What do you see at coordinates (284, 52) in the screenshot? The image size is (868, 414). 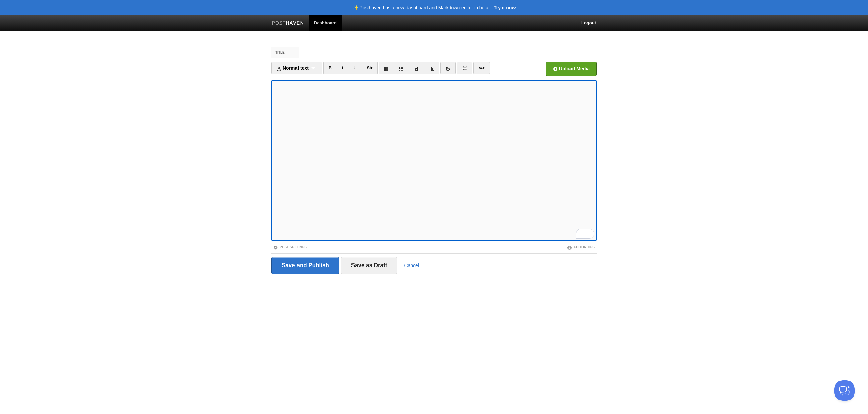 I see `label: Title` at bounding box center [284, 52].